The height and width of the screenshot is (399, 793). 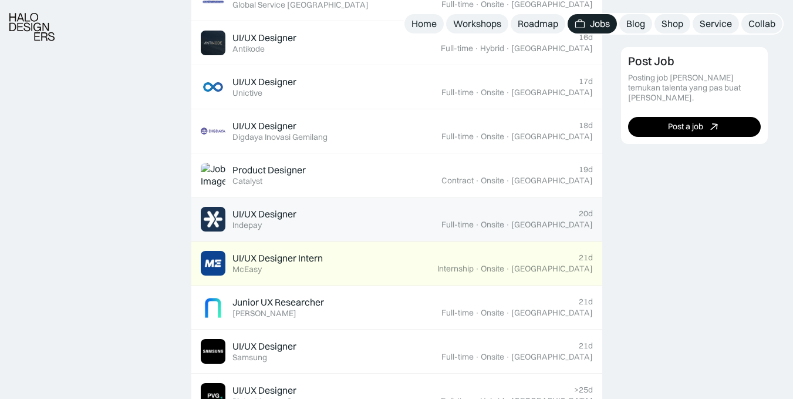 I want to click on div: Digdaya Inovasi Gemilang, so click(x=280, y=137).